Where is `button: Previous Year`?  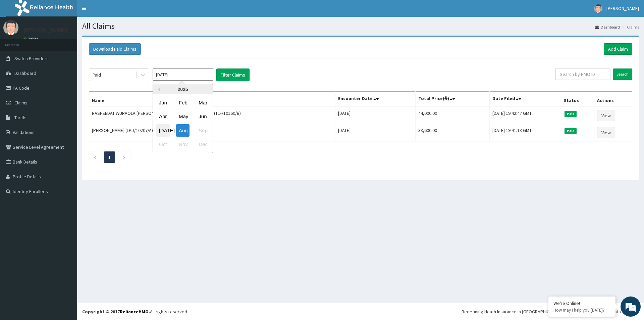 button: Previous Year is located at coordinates (158, 90).